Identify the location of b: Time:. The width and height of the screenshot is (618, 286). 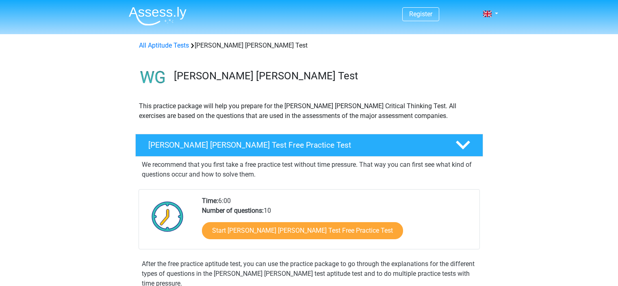
(210, 200).